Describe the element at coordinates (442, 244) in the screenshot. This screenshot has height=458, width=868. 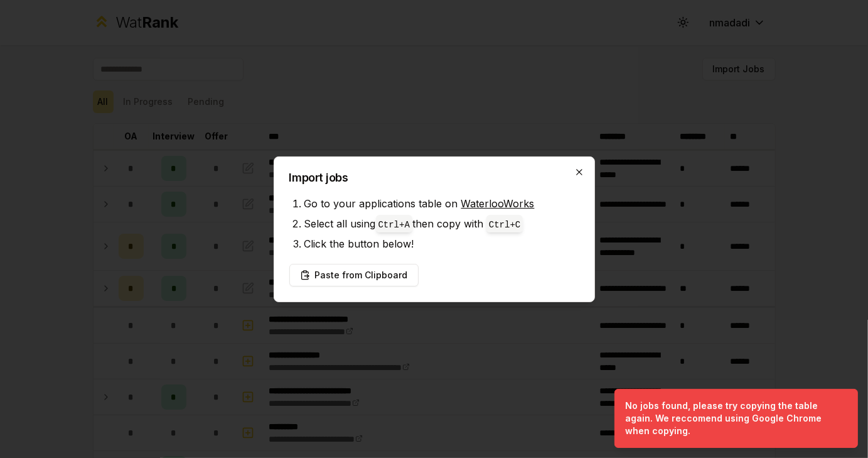
I see `li: Click the button below!` at that location.